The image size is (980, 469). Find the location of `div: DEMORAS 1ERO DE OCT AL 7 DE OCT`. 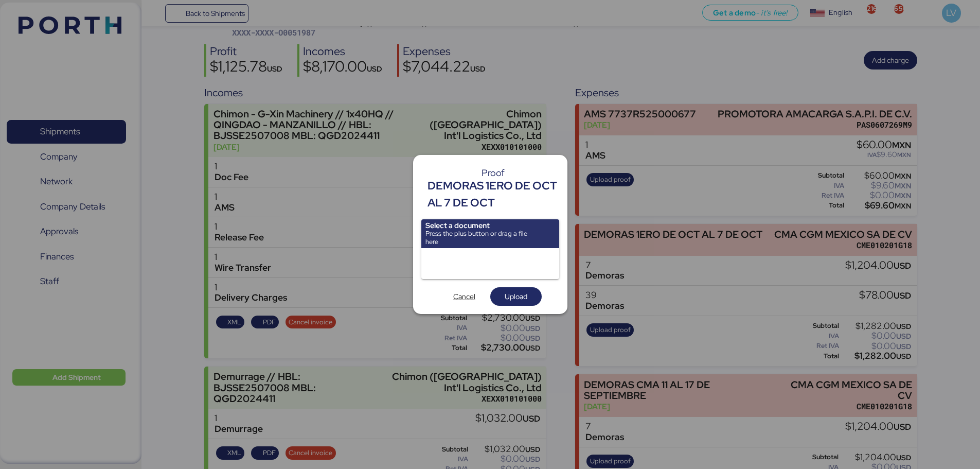

div: DEMORAS 1ERO DE OCT AL 7 DE OCT is located at coordinates (493, 194).